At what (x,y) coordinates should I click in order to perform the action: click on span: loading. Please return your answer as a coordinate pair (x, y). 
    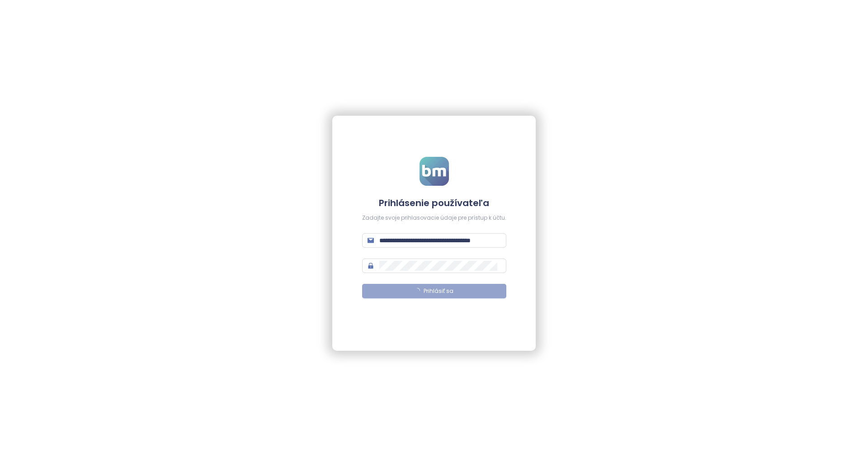
    Looking at the image, I should click on (417, 291).